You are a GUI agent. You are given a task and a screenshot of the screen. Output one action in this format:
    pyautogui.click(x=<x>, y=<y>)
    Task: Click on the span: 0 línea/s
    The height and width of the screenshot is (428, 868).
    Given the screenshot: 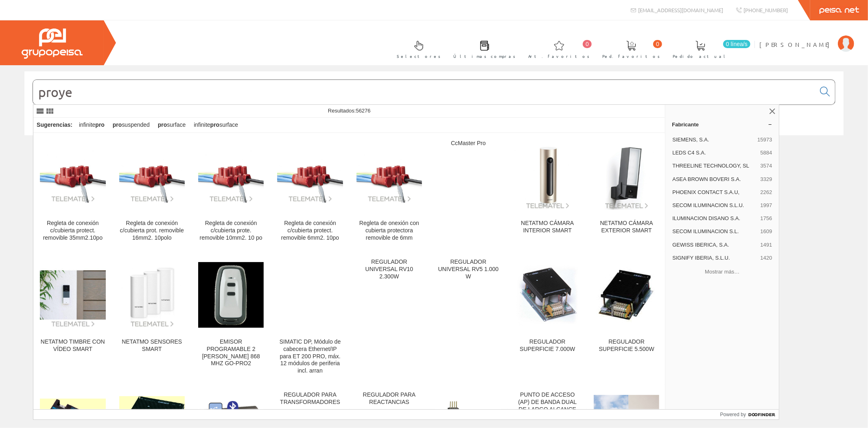 What is the action you would take?
    pyautogui.click(x=737, y=44)
    